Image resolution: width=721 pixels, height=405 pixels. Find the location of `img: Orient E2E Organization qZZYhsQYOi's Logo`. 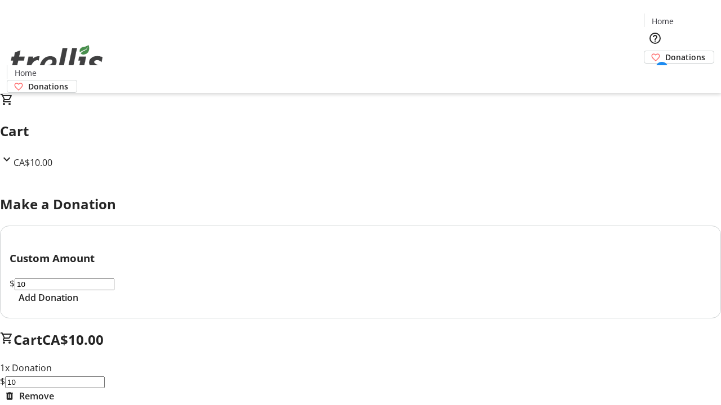

img: Orient E2E Organization qZZYhsQYOi's Logo is located at coordinates (57, 61).